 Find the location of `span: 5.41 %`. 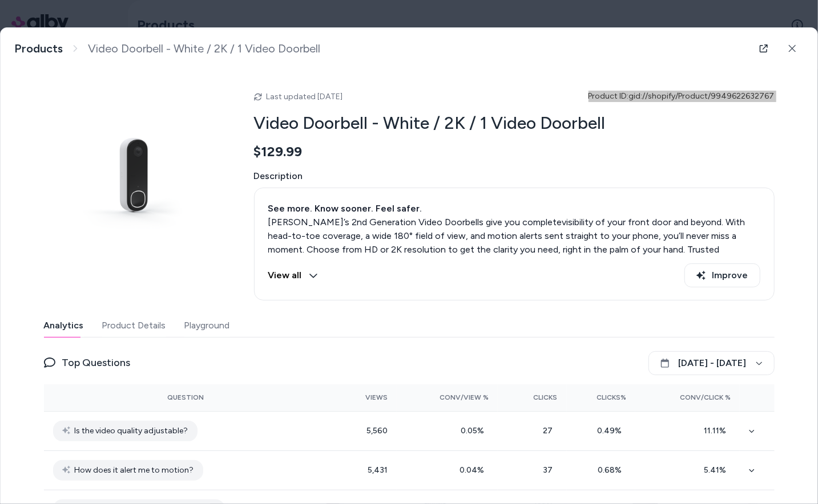

span: 5.41 % is located at coordinates (717, 471).